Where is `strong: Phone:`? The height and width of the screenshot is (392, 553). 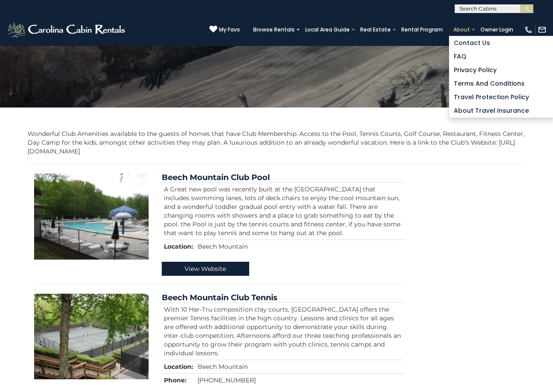 strong: Phone: is located at coordinates (176, 381).